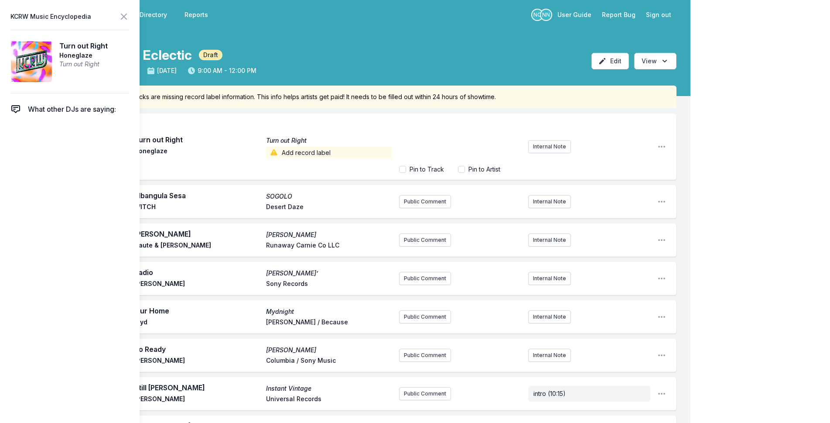  What do you see at coordinates (659, 15) in the screenshot?
I see `button: Sign out` at bounding box center [659, 15].